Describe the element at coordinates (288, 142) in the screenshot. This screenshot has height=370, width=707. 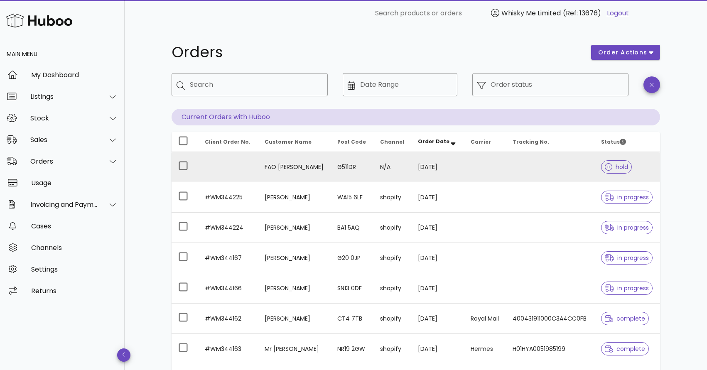
I see `span: Customer Name` at that location.